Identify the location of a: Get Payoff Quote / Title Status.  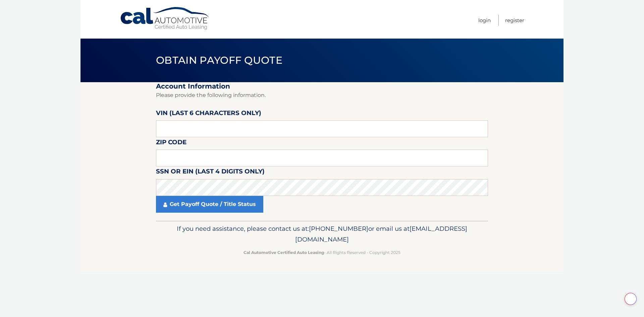
(210, 204).